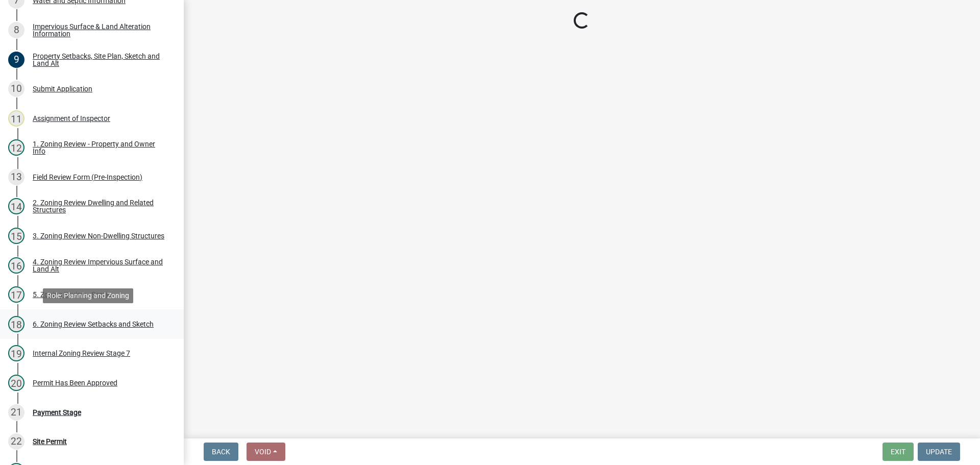  I want to click on div: 1. Zoning Review - Property and Owner Info, so click(100, 148).